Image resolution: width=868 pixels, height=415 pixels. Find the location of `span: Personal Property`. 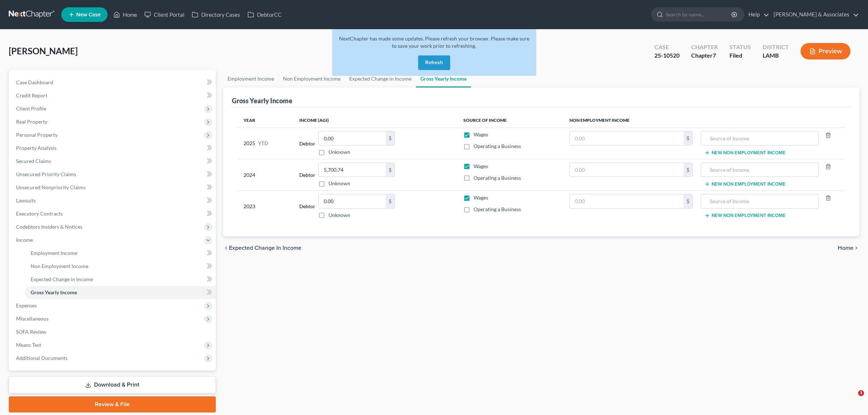

span: Personal Property is located at coordinates (37, 134).